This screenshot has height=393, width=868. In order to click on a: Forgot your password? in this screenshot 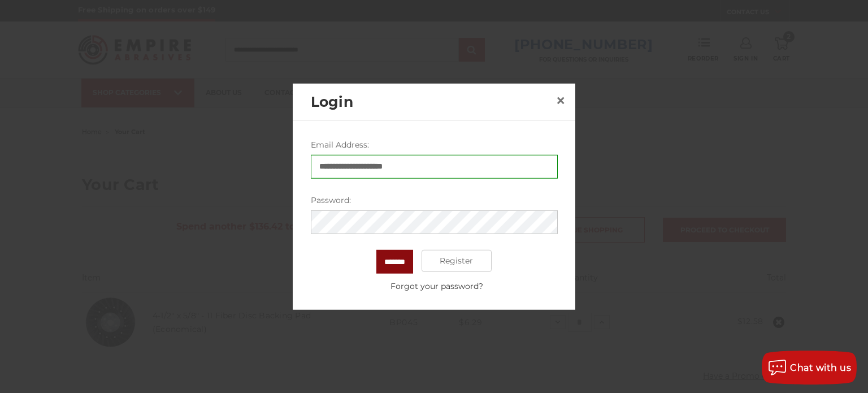, I will do `click(437, 285)`.